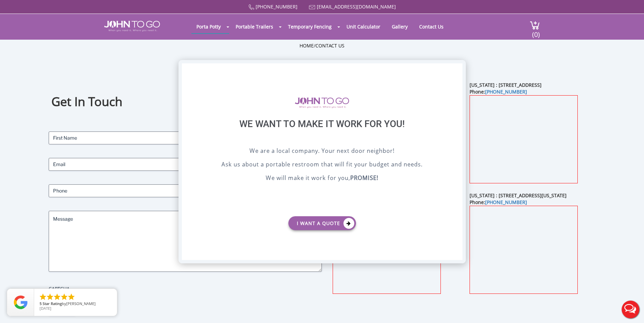  Describe the element at coordinates (52, 303) in the screenshot. I see `span: Star Rating` at that location.